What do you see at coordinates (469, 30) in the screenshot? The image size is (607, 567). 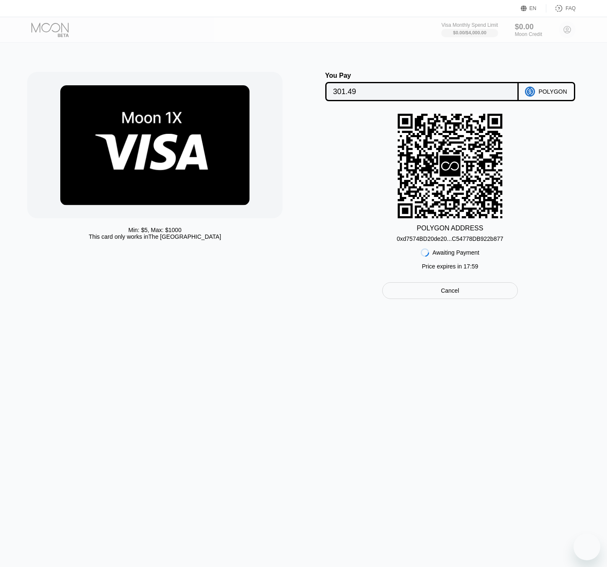 I see `div: Visa Monthly Spend Limit$0.00/$4,000.00` at bounding box center [469, 30].